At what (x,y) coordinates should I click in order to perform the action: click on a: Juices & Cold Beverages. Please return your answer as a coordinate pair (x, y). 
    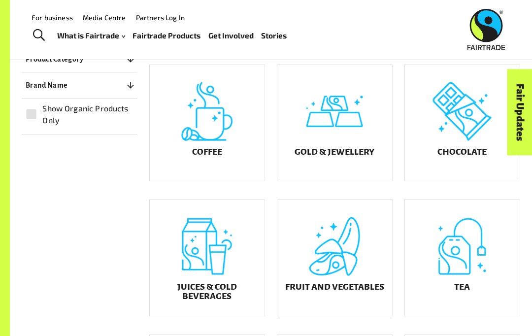
    Looking at the image, I should click on (207, 258).